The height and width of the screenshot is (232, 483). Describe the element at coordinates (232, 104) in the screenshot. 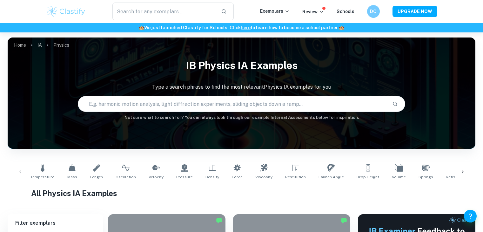

I see `input: E.g. harmonic motion analysis, light diffraction experiments, sliding objects down a ramp...` at that location.